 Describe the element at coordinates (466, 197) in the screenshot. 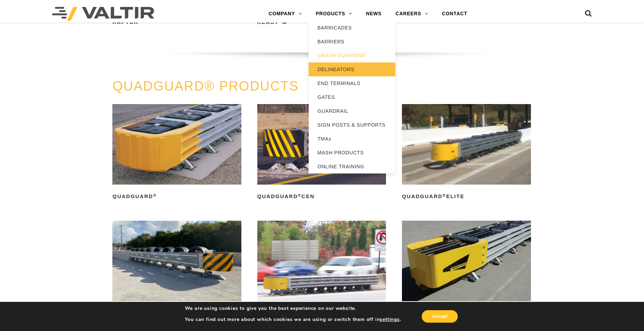

I see `h2: QuadGuard Elite` at that location.